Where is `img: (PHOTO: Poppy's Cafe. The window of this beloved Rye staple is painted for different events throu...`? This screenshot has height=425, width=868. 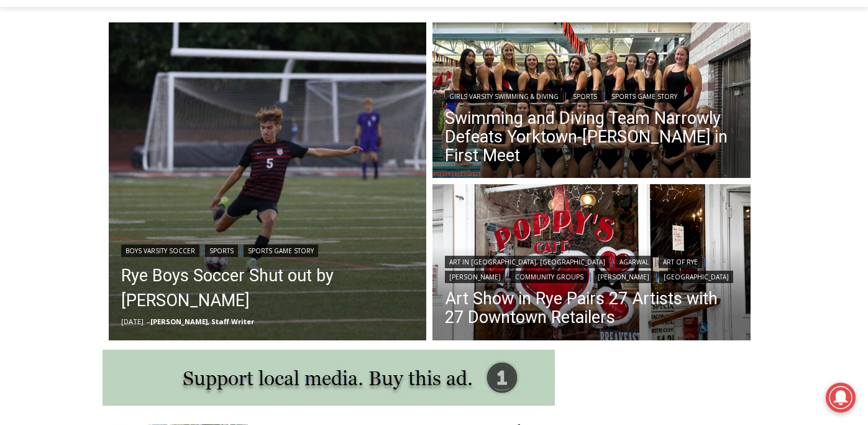 img: (PHOTO: Poppy's Cafe. The window of this beloved Rye staple is painted for different events throu... is located at coordinates (592, 264).